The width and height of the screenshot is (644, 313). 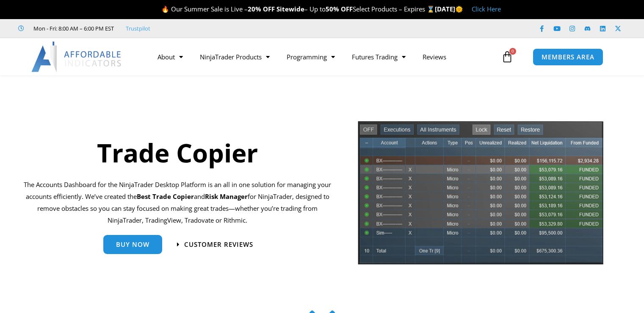 I want to click on img: LogoAI | Affordable Indicators – NinjaTrader, so click(x=77, y=57).